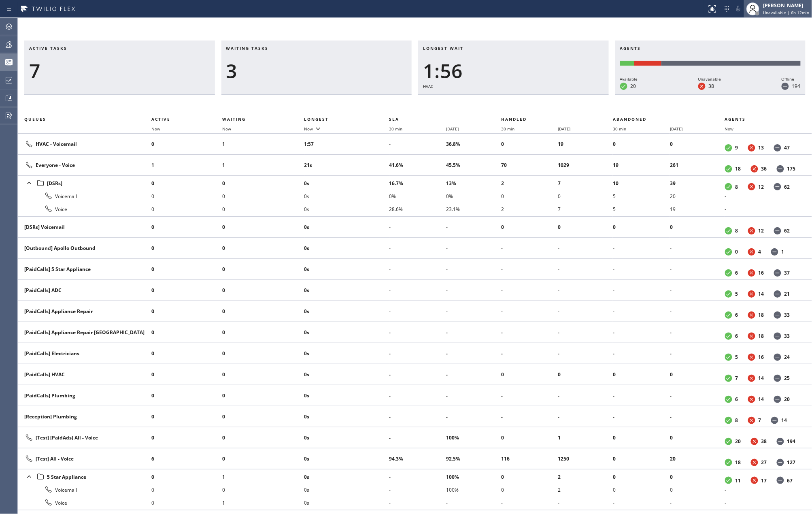 This screenshot has width=812, height=514. I want to click on dd: 4, so click(760, 252).